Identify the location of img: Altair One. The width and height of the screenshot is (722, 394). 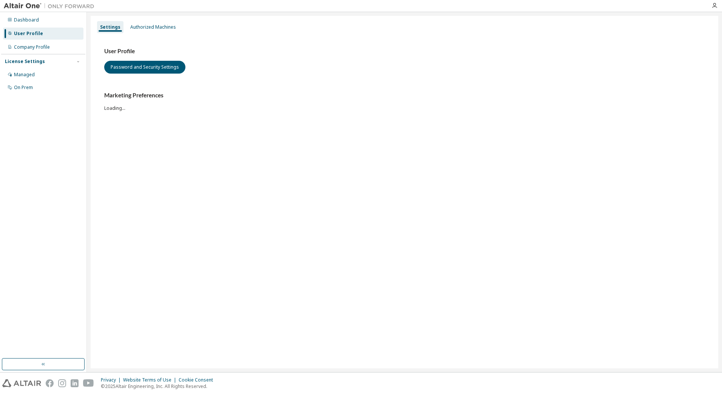
(51, 6).